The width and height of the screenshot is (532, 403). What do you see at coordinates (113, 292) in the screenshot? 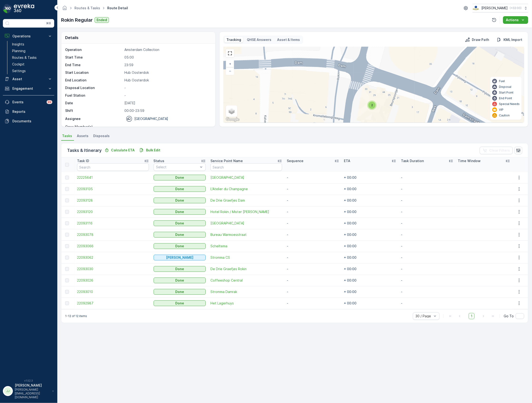
I see `a: 22093010` at bounding box center [113, 292].